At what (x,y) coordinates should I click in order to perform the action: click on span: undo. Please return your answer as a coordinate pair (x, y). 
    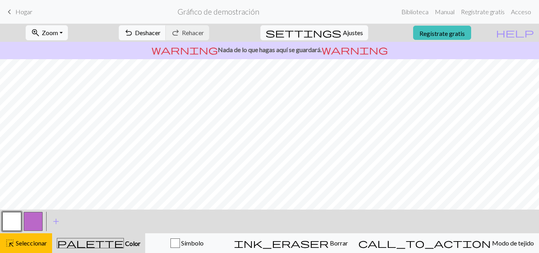
    Looking at the image, I should click on (129, 33).